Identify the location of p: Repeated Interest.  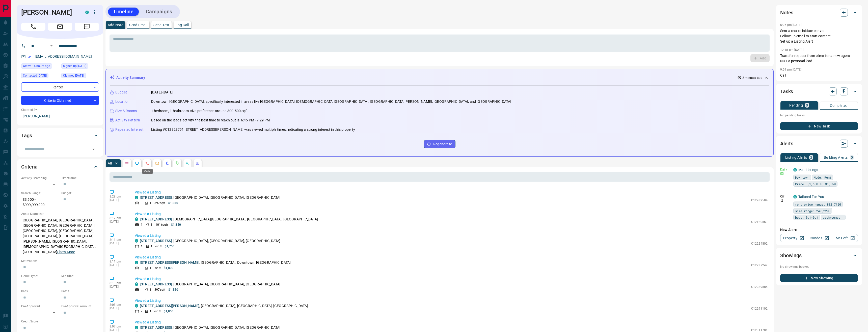
(130, 129).